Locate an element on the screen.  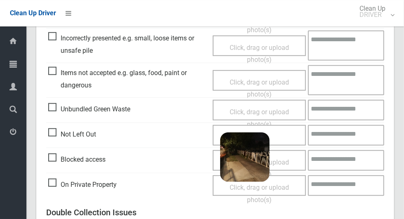
span: Unbundled Green Waste is located at coordinates (89, 109).